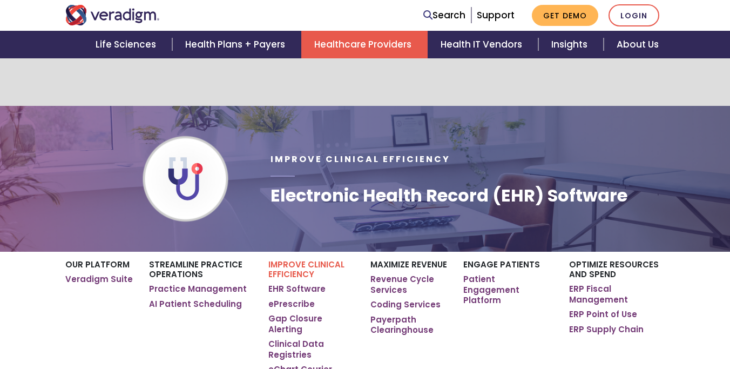 The image size is (730, 369). What do you see at coordinates (198, 289) in the screenshot?
I see `a: Practice Management` at bounding box center [198, 289].